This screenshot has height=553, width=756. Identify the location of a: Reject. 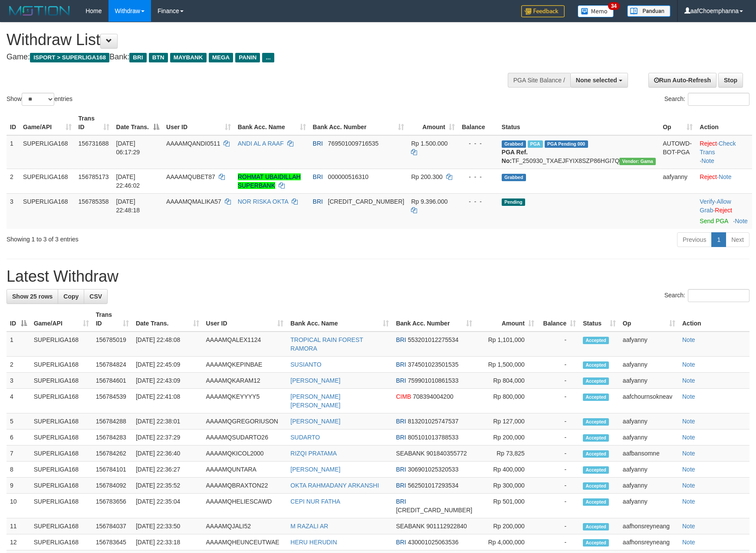
(708, 144).